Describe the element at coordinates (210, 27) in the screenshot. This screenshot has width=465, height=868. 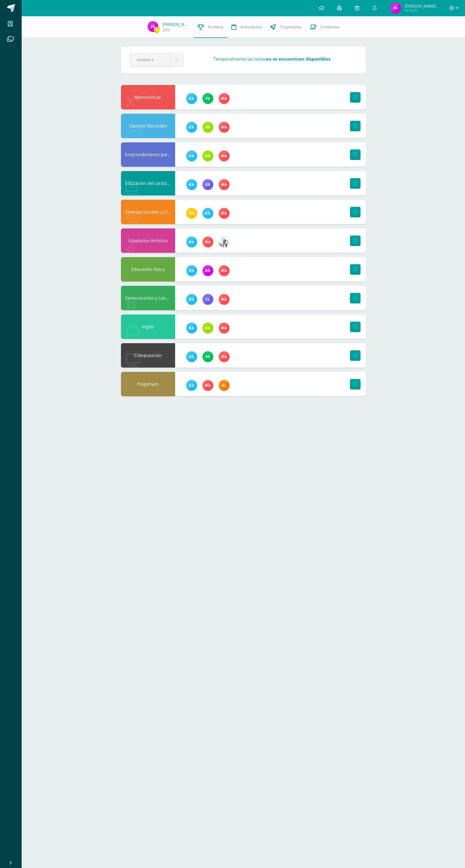
I see `a: Punteos` at that location.